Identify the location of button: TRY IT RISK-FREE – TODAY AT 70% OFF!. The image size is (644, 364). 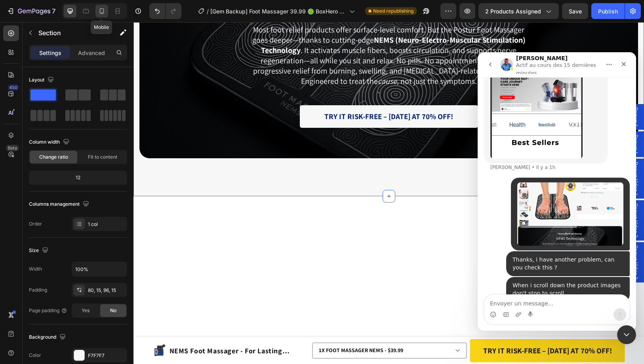
(414, 328).